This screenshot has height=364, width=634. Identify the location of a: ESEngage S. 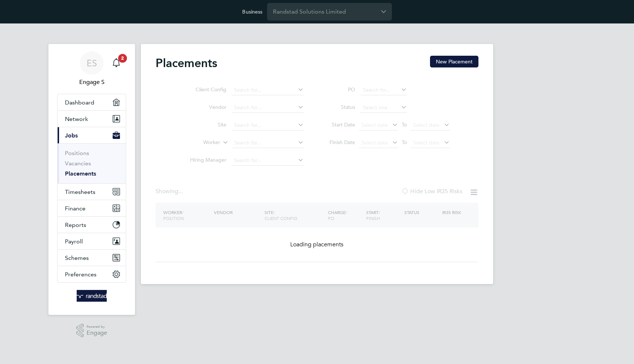
(91, 69).